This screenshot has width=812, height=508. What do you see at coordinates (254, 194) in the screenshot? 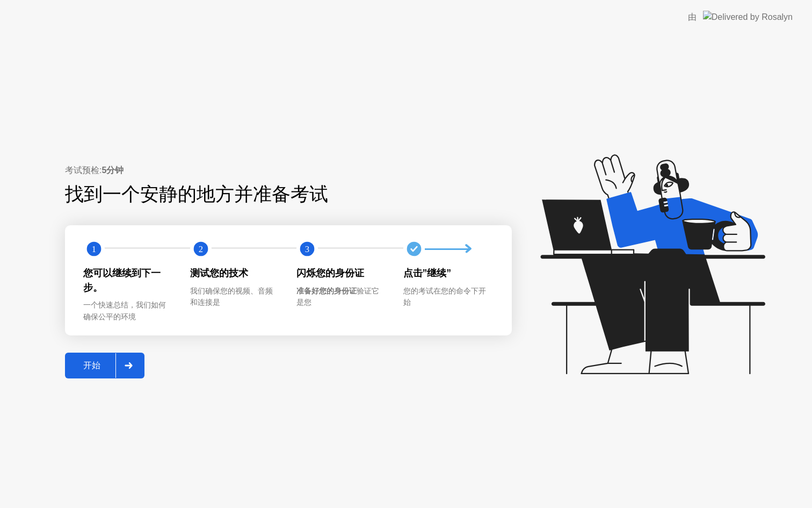
I see `div: 找到一个安静的地方并准备考试` at bounding box center [254, 194].